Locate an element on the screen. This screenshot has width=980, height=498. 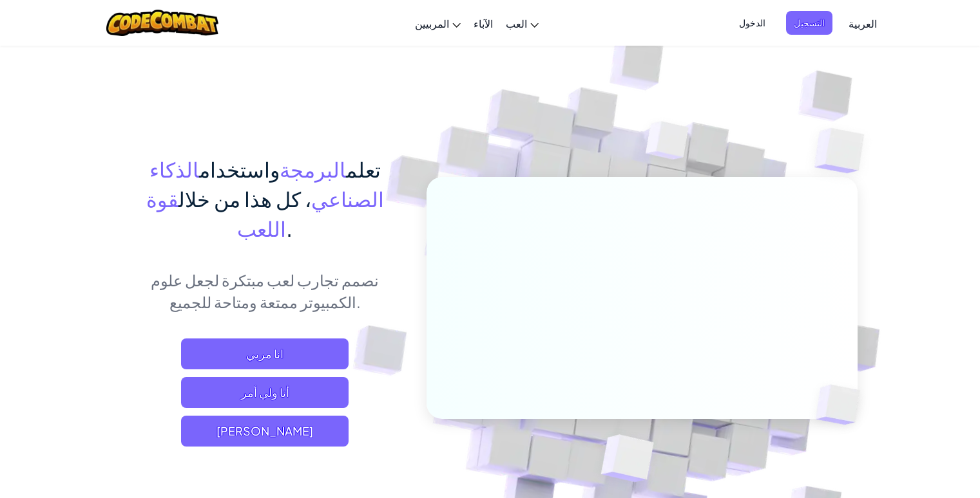
span: تعلم is located at coordinates (363, 170).